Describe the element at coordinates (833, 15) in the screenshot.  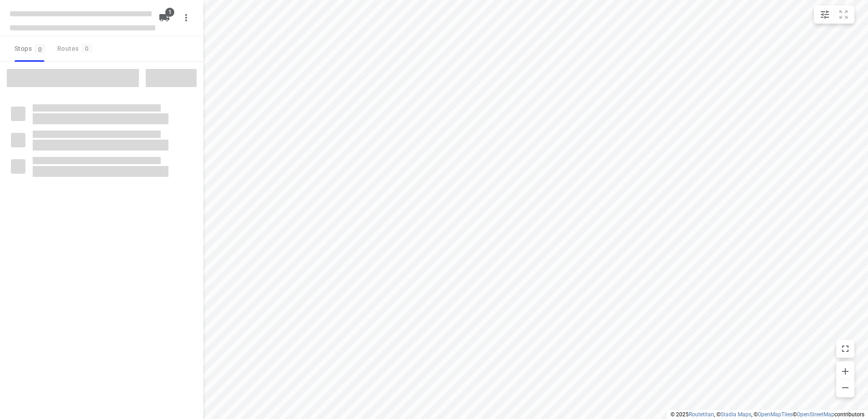
I see `div: small contained button group` at that location.